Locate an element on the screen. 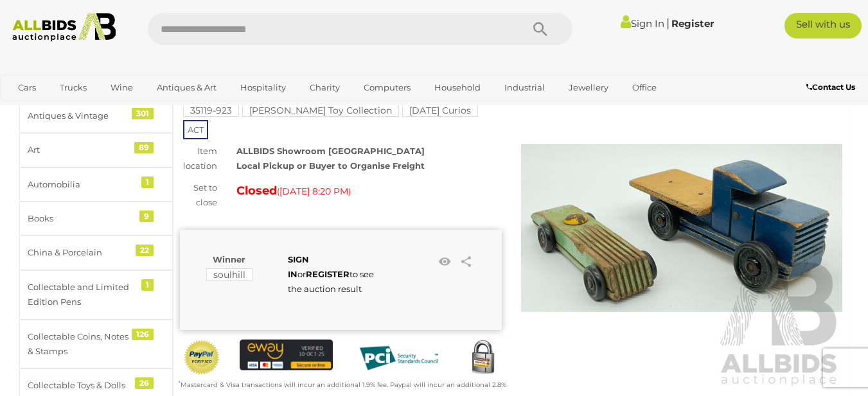  div: 89 is located at coordinates (144, 148).